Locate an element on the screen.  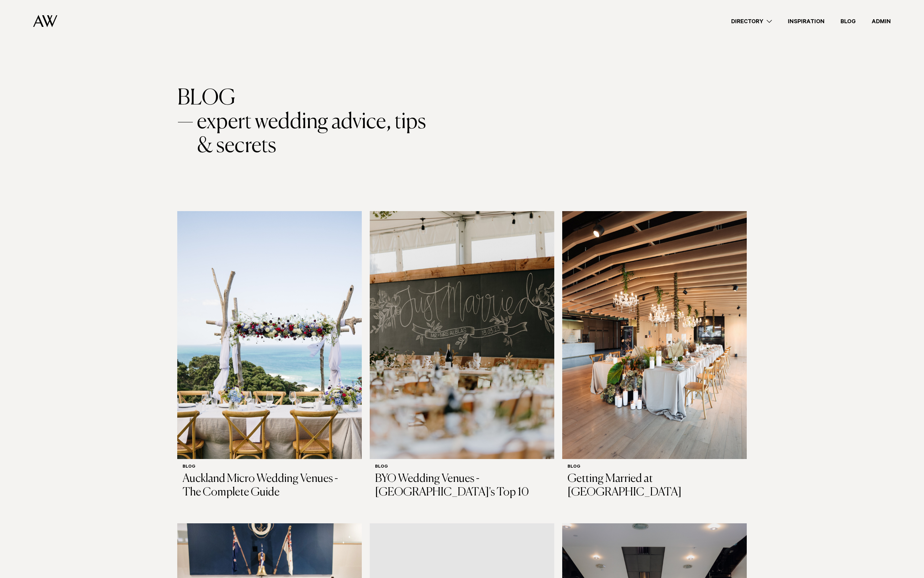
a: Directory is located at coordinates (752, 21).